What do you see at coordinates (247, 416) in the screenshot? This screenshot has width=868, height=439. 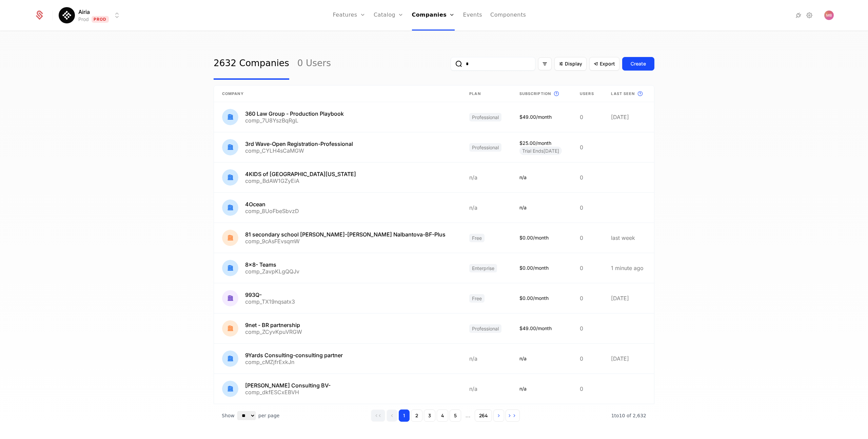 I see `select: Select page size` at bounding box center [247, 416].